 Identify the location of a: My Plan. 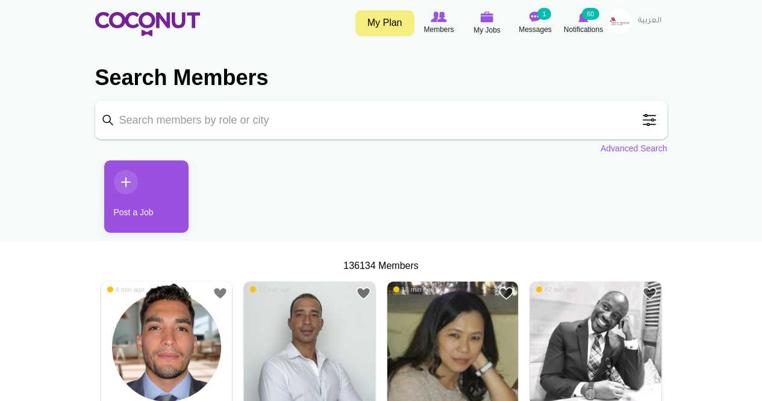
(385, 23).